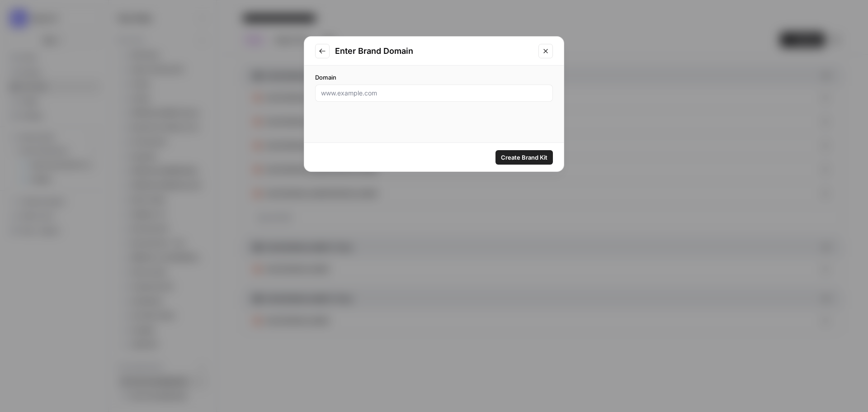  Describe the element at coordinates (524, 158) in the screenshot. I see `span: Create Brand Kit` at that location.